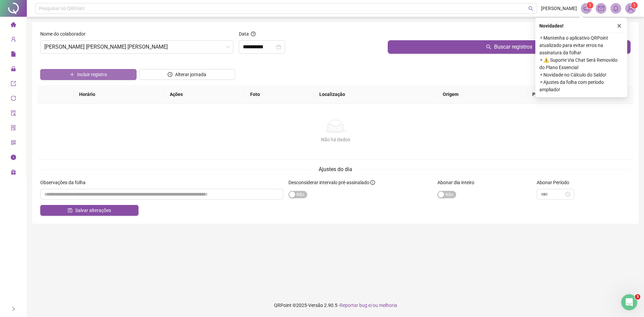  What do you see at coordinates (88, 74) in the screenshot?
I see `button: Incluir registro` at bounding box center [88, 74].